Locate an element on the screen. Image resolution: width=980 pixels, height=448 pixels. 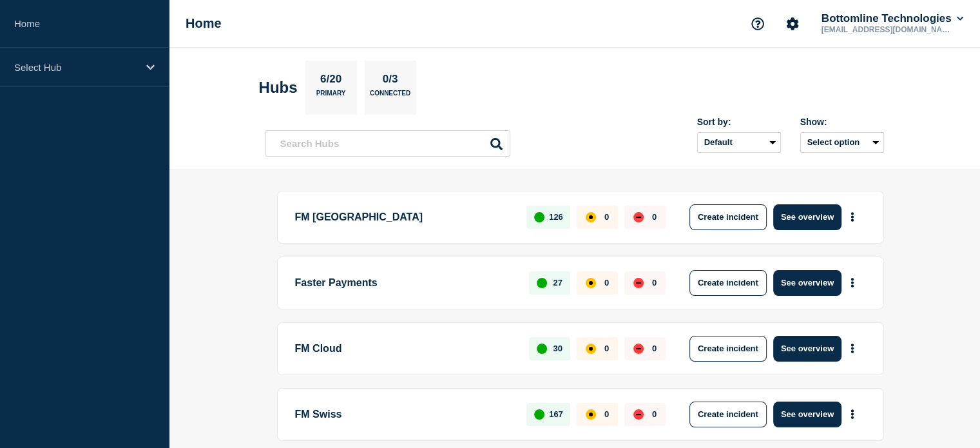
button: Bottomline Technologies is located at coordinates (892, 19).